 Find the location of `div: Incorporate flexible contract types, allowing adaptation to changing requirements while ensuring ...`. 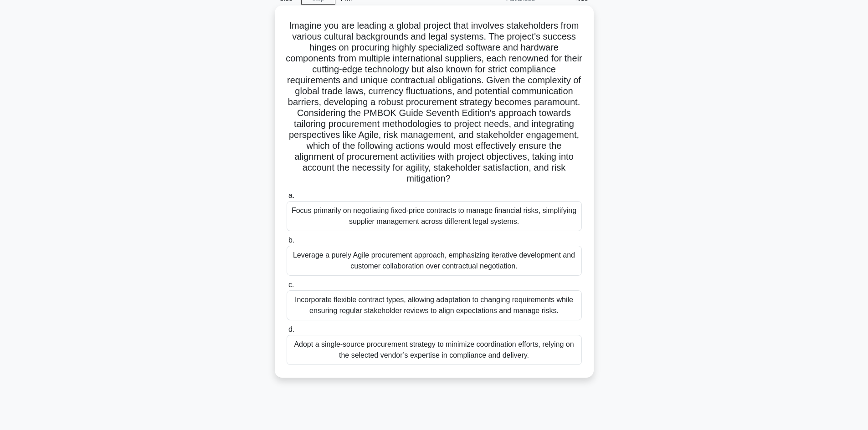

div: Incorporate flexible contract types, allowing adaptation to changing requirements while ensuring ... is located at coordinates (434, 305).